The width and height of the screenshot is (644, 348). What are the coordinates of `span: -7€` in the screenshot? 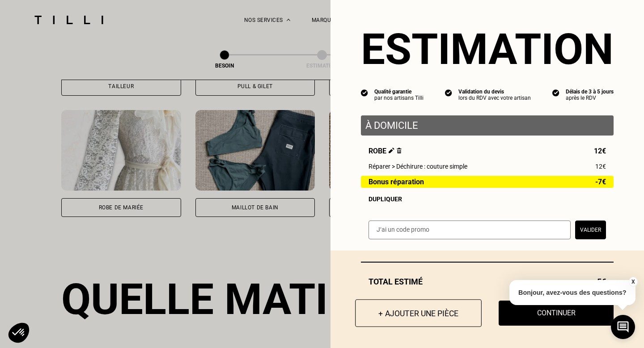 It's located at (601, 182).